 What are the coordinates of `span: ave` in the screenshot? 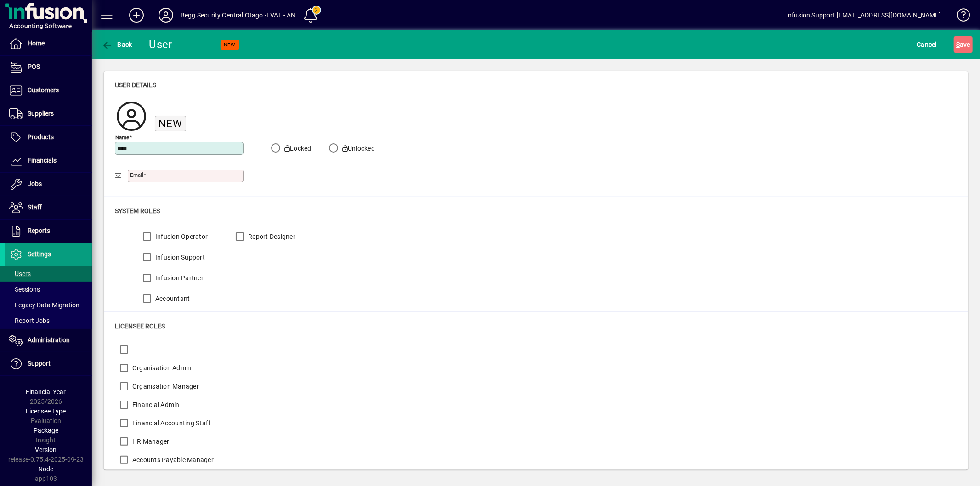 It's located at (963, 44).